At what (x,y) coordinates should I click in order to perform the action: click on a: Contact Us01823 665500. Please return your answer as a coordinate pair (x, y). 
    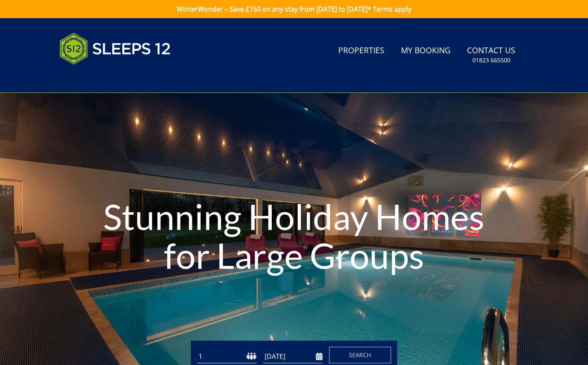
    Looking at the image, I should click on (491, 55).